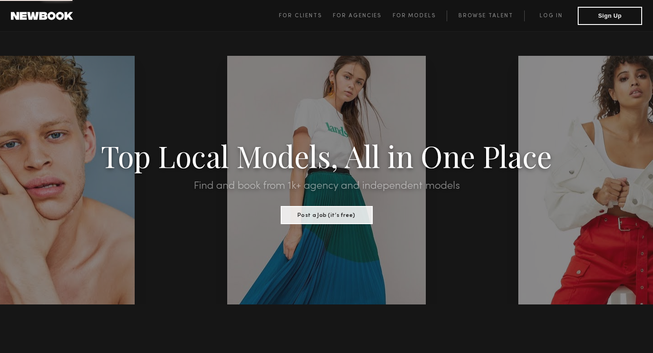 The height and width of the screenshot is (353, 653). Describe the element at coordinates (420, 16) in the screenshot. I see `a: For Models` at that location.